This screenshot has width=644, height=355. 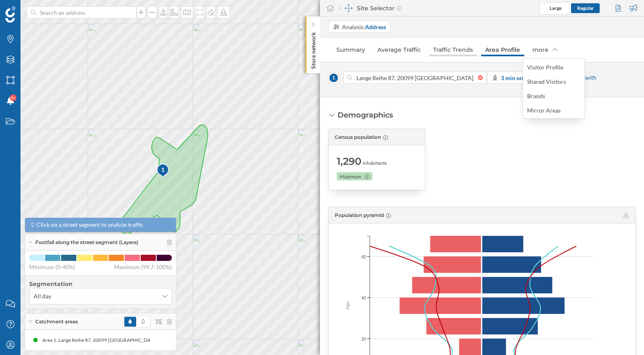 I want to click on span: Large, so click(x=555, y=8).